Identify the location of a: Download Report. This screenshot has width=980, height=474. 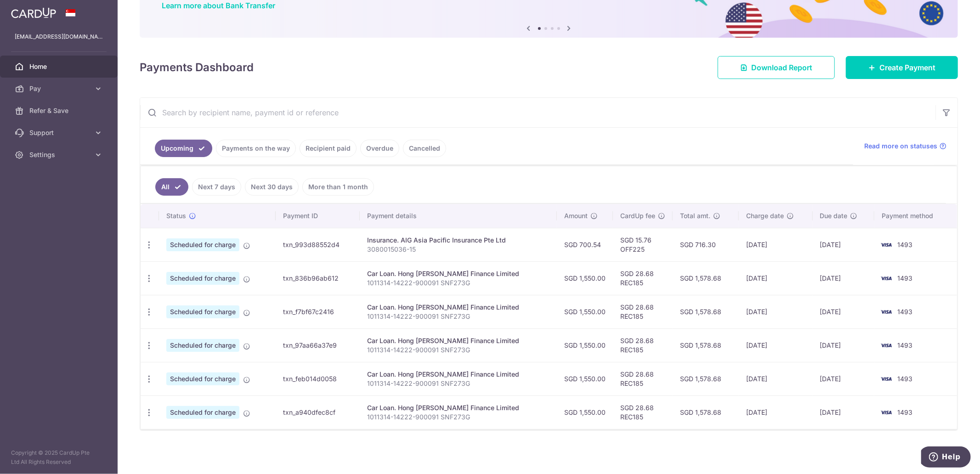
(776, 67).